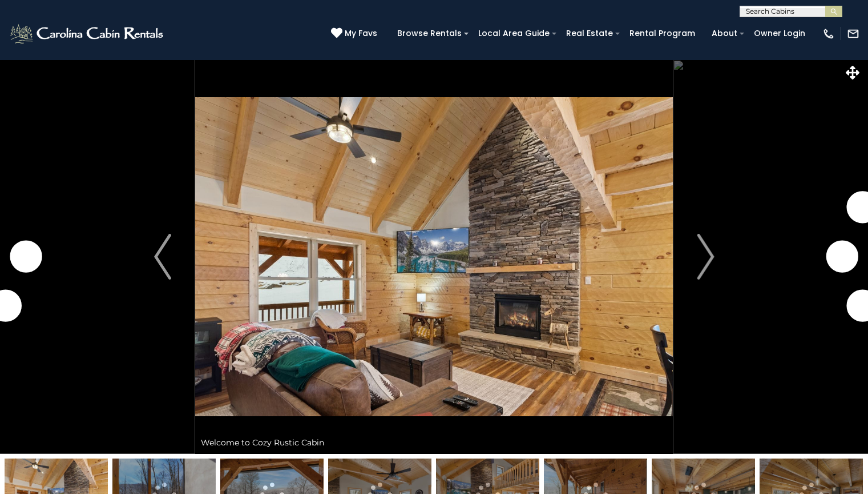 This screenshot has height=494, width=868. What do you see at coordinates (361, 33) in the screenshot?
I see `span: My Favs` at bounding box center [361, 33].